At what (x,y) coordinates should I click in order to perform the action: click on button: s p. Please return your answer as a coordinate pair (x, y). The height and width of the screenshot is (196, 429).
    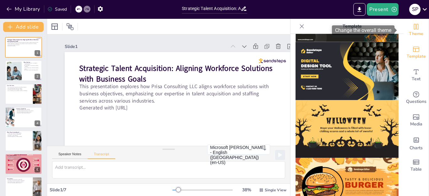
    Looking at the image, I should click on (415, 9).